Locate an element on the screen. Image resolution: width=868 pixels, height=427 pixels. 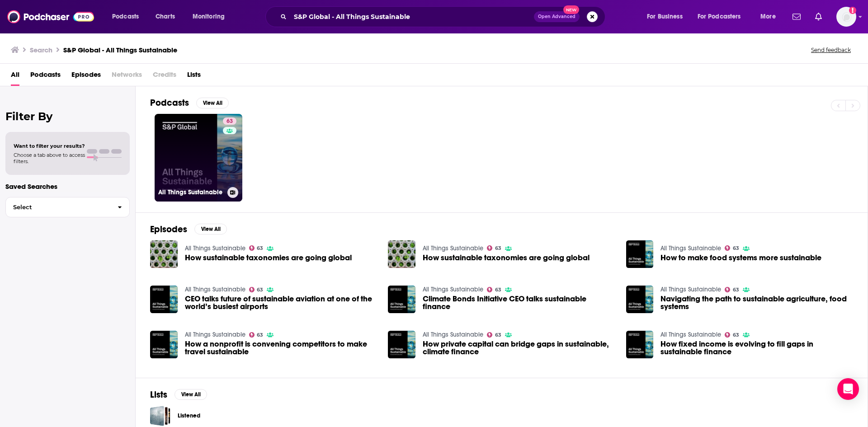
a: Episodes is located at coordinates (86, 76).